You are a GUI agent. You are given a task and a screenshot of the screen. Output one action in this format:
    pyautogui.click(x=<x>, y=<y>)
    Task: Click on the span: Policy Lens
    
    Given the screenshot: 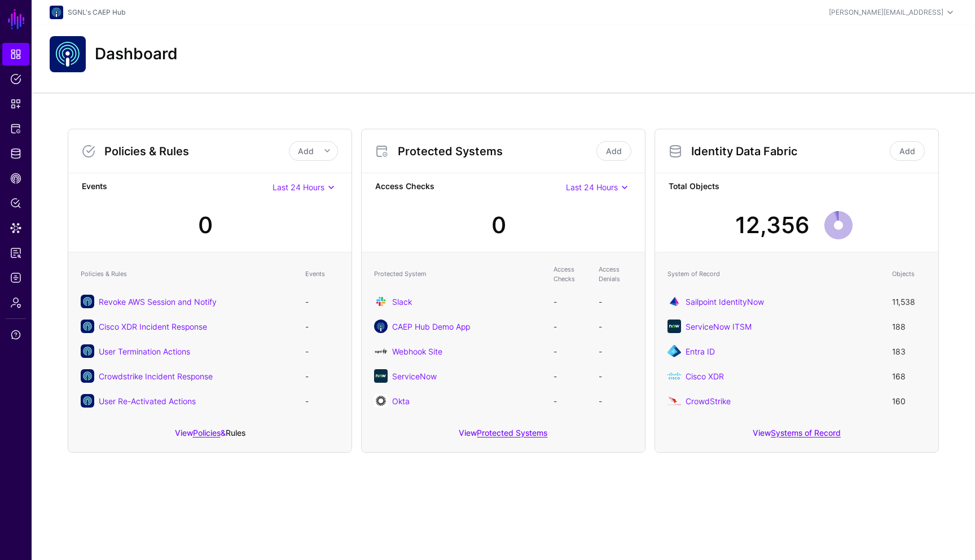 What is the action you would take?
    pyautogui.click(x=16, y=203)
    